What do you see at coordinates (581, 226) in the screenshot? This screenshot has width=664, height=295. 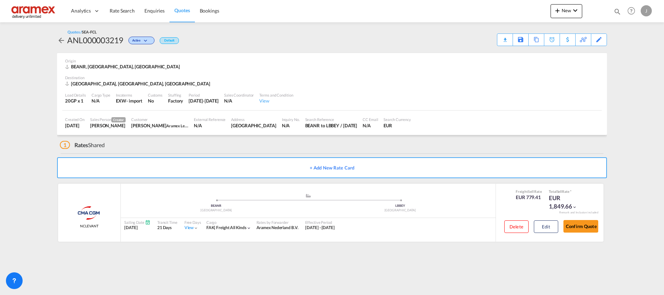 I see `button: Confirm Quote` at bounding box center [581, 226].